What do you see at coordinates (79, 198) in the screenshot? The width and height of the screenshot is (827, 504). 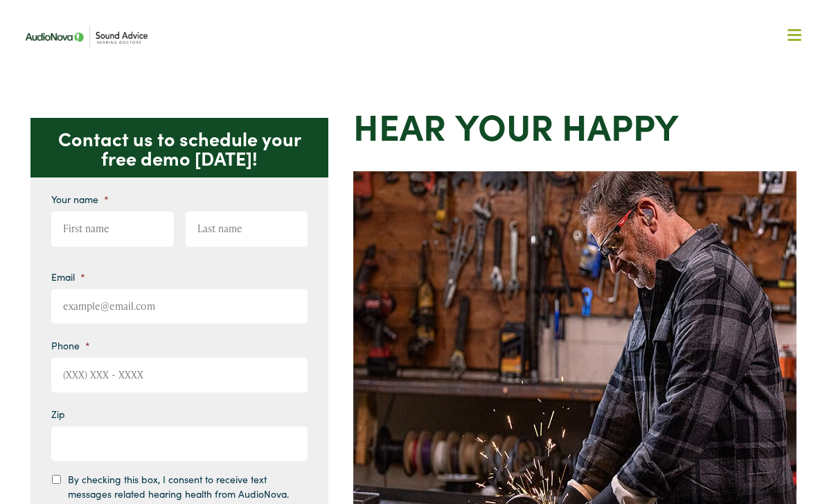 I see `label: Your name` at bounding box center [79, 198].